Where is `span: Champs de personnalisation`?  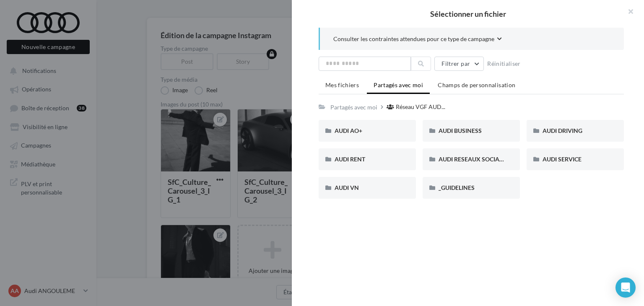 span: Champs de personnalisation is located at coordinates (476, 85).